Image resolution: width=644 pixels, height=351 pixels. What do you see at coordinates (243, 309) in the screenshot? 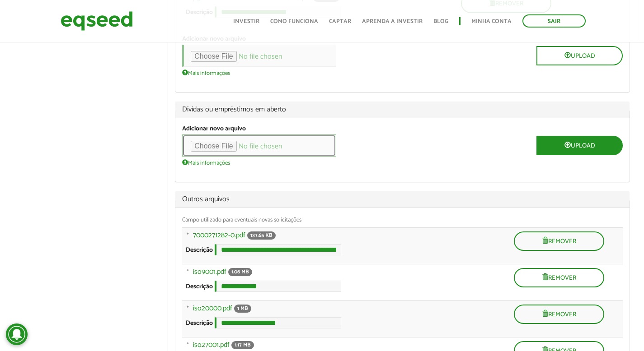
I see `span: 1 MB` at bounding box center [243, 309].